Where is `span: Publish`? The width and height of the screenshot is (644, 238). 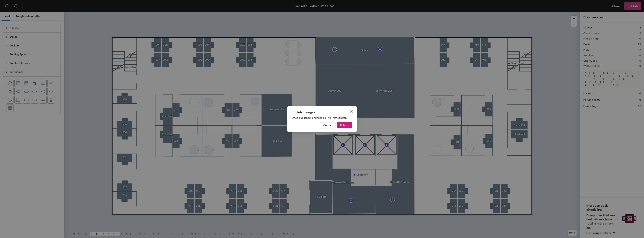
span: Publish is located at coordinates (345, 125).